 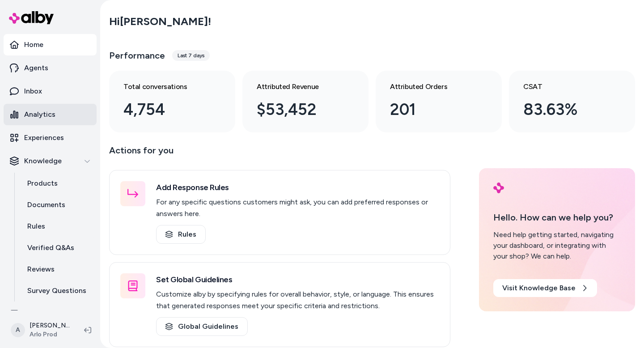 I want to click on p: Reviews, so click(x=41, y=270).